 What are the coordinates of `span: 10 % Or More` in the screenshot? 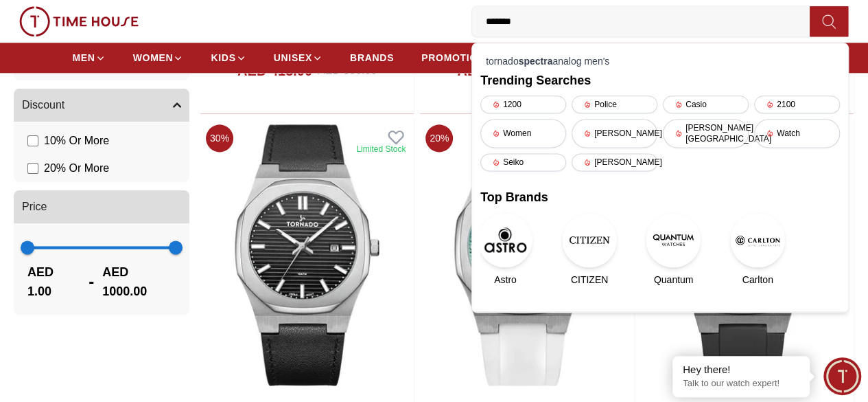 It's located at (76, 141).